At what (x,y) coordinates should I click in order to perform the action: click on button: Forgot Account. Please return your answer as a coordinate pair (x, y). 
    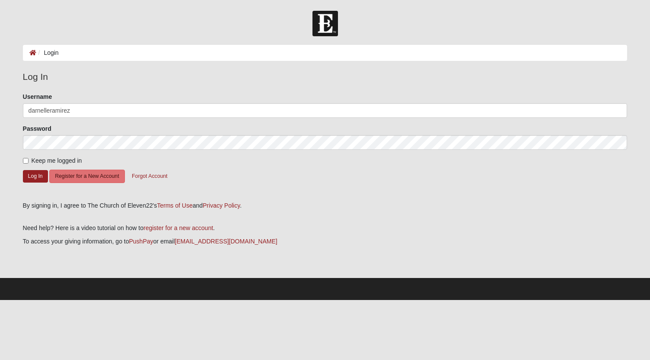
    Looking at the image, I should click on (149, 176).